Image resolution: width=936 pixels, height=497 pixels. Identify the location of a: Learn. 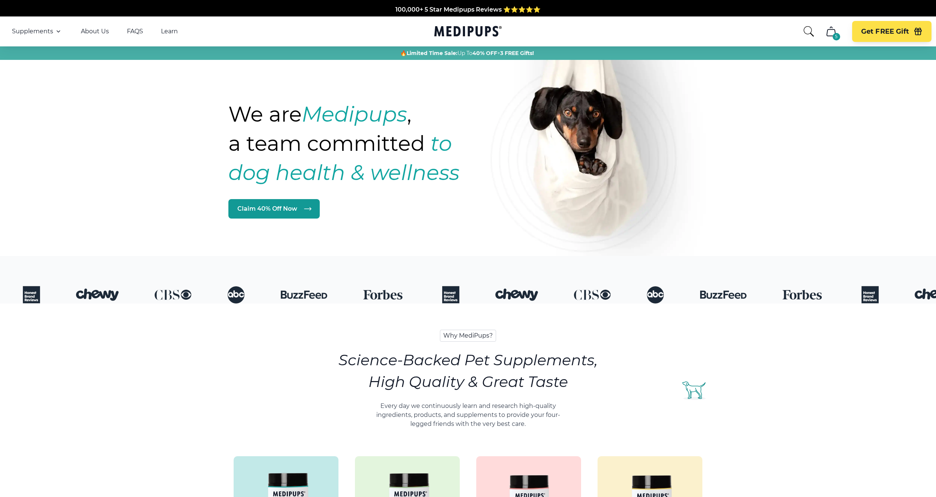
(169, 31).